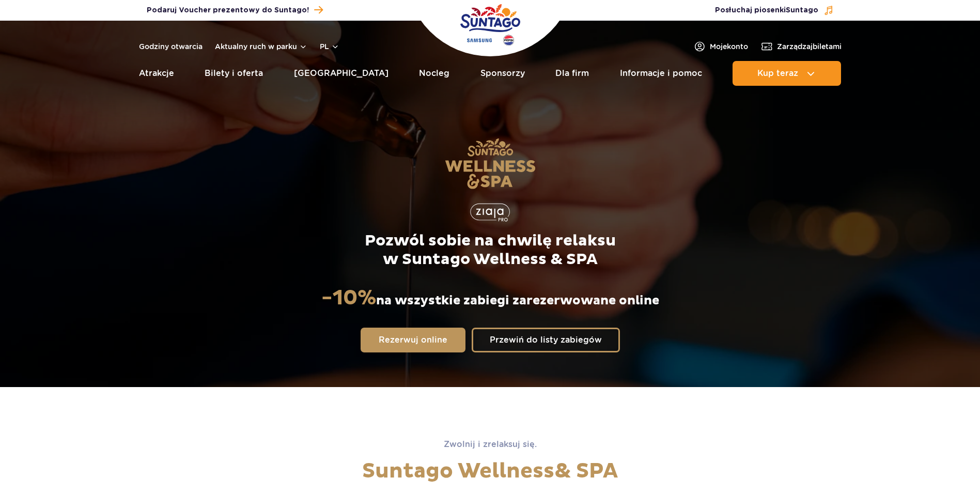 The height and width of the screenshot is (493, 980). I want to click on span: Suntago Wellness & SPA, so click(490, 471).